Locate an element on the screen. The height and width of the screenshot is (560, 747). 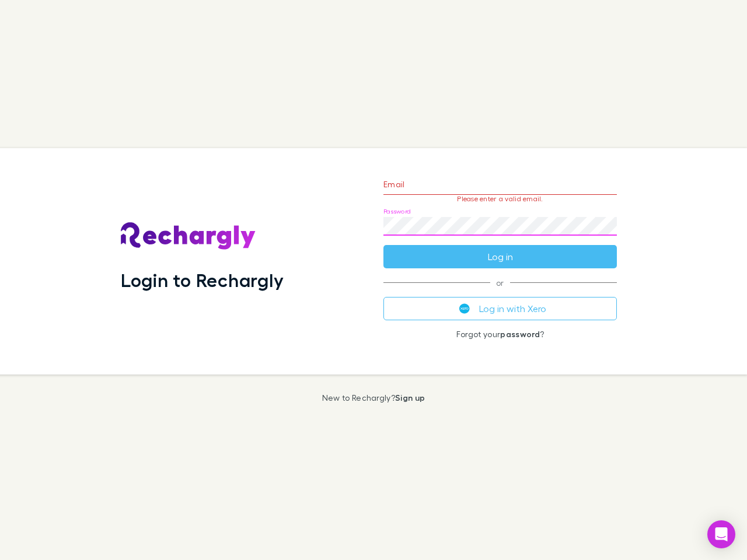
a: password is located at coordinates (520, 334).